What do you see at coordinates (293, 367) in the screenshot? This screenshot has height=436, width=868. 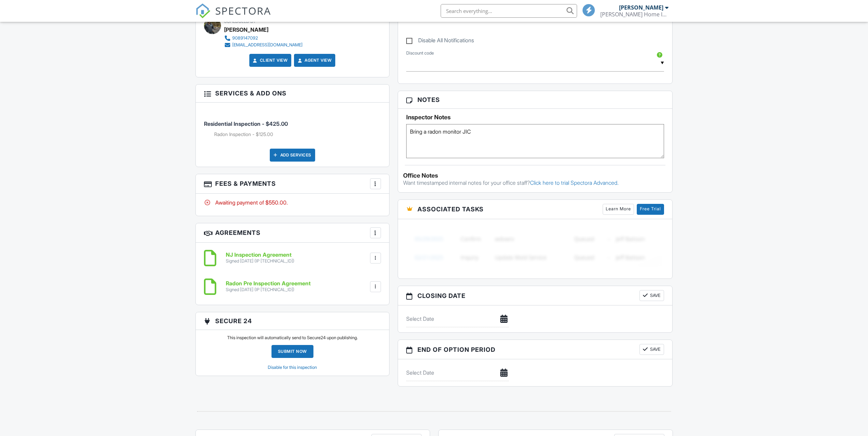 I see `a: Disable for this inspection` at bounding box center [293, 367].